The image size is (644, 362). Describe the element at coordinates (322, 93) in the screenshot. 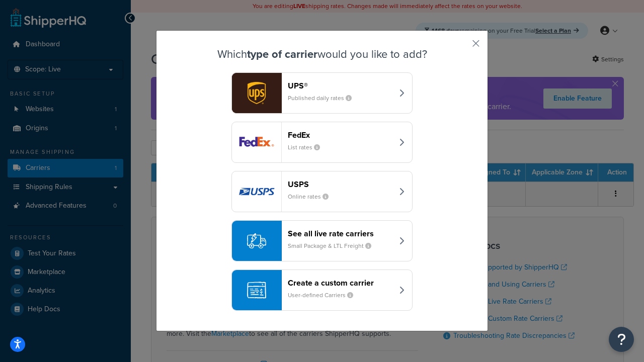

I see `button: ups logoUPS®Published daily rates` at that location.